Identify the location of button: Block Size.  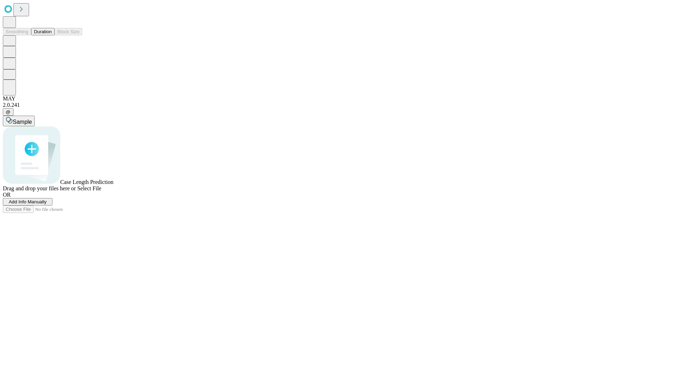
(68, 32).